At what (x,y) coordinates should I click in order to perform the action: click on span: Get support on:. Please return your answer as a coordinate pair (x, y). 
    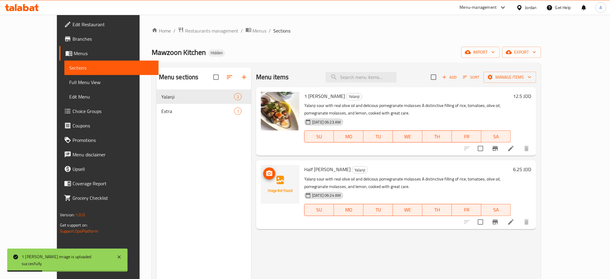
    Looking at the image, I should click on (74, 225).